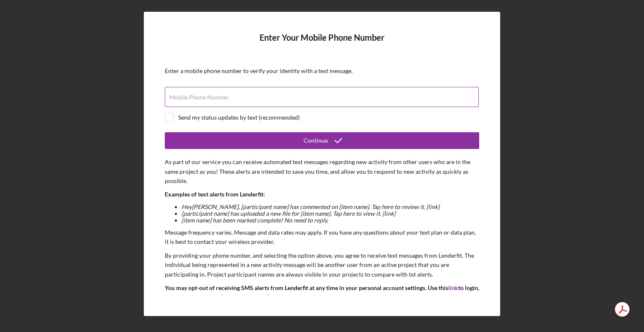 The image size is (644, 332). I want to click on a: link, so click(453, 287).